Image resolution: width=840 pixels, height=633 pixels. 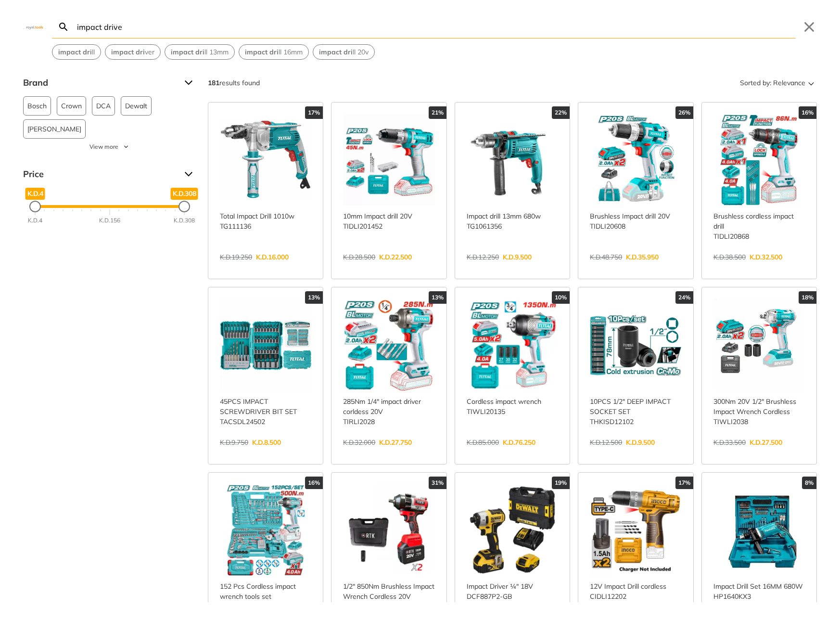 What do you see at coordinates (110, 221) in the screenshot?
I see `div: K.D.156` at bounding box center [110, 221].